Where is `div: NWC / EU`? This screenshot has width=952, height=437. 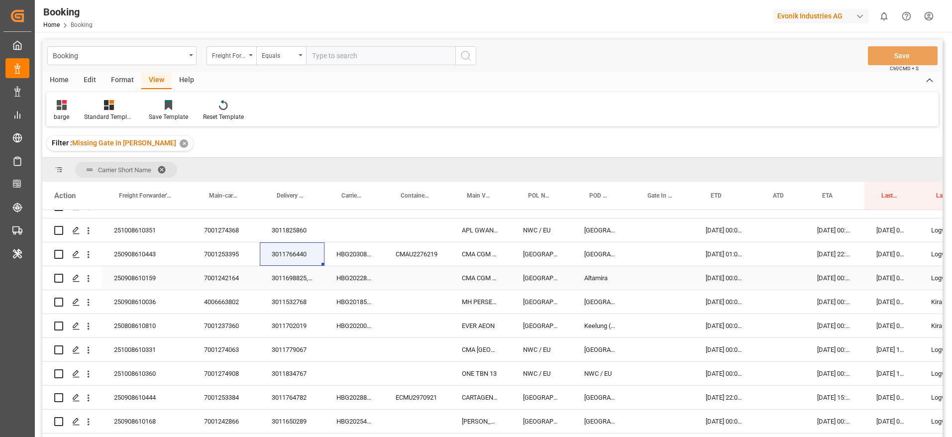
div: NWC / EU is located at coordinates (601, 373).